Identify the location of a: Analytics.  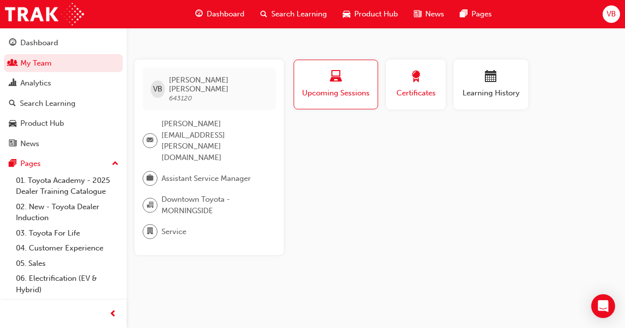
(63, 83).